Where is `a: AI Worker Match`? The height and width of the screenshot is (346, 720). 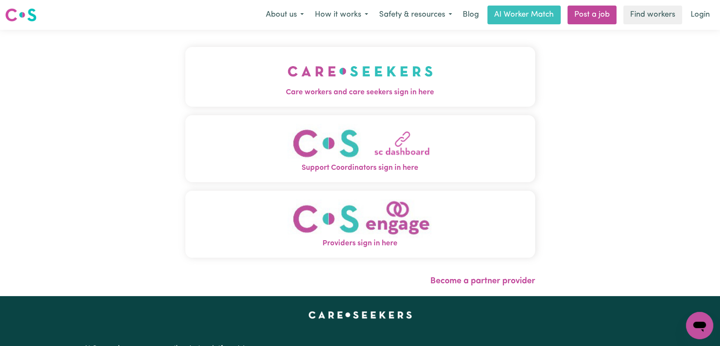 a: AI Worker Match is located at coordinates (524, 15).